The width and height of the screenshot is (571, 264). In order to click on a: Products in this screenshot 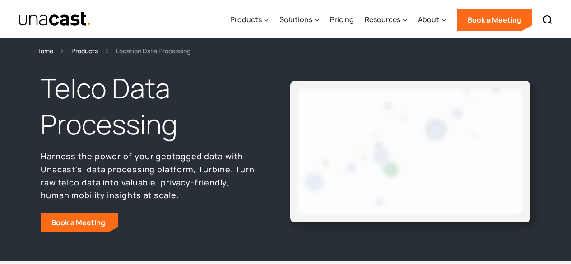, I will do `click(84, 51)`.